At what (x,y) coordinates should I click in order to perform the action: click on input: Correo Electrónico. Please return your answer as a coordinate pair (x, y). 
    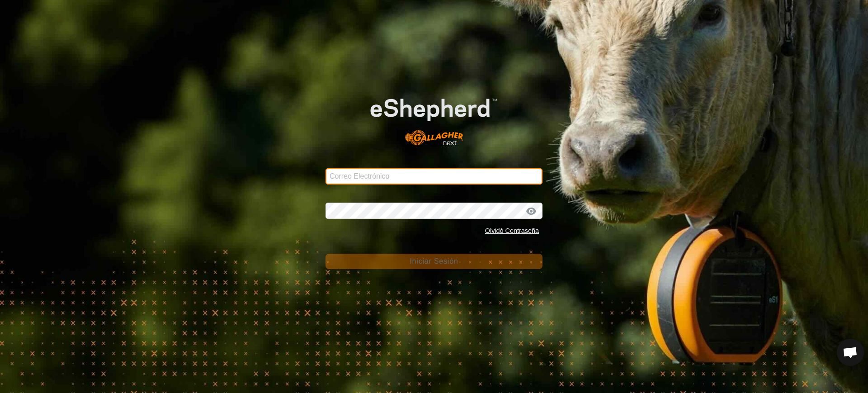
    Looking at the image, I should click on (434, 176).